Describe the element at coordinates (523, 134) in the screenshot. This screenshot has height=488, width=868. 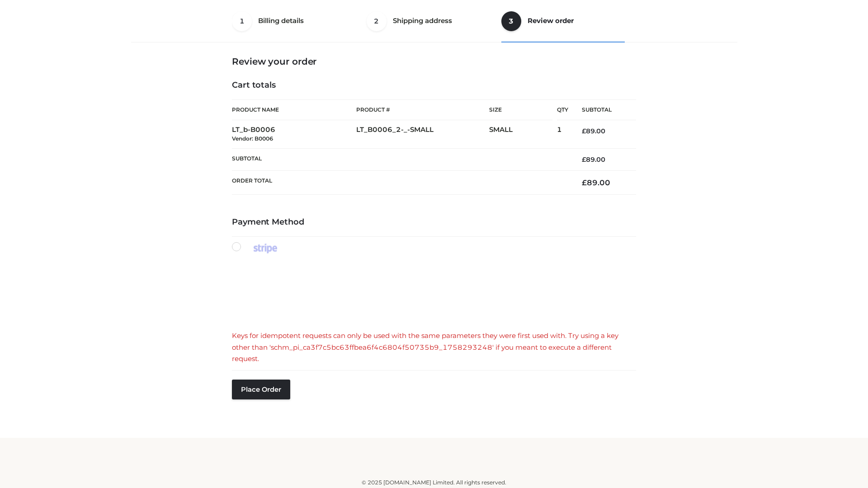
I see `td: SMALL` at that location.